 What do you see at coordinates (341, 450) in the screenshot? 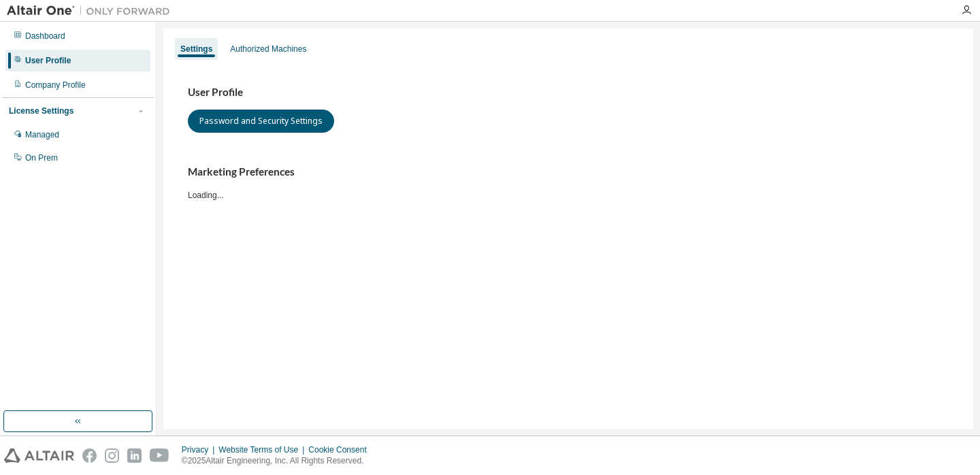
I see `div: Cookie Consent` at bounding box center [341, 450].